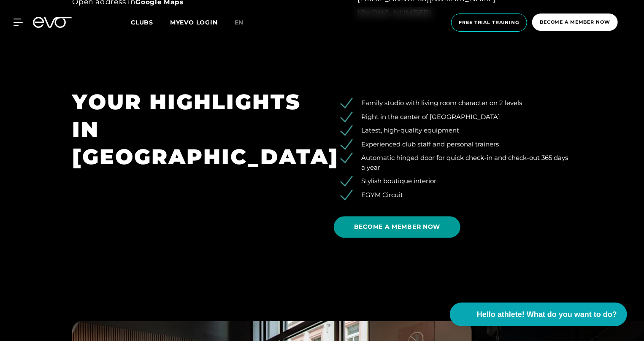 This screenshot has width=644, height=341. I want to click on li: Latest, high-quality equipment, so click(459, 131).